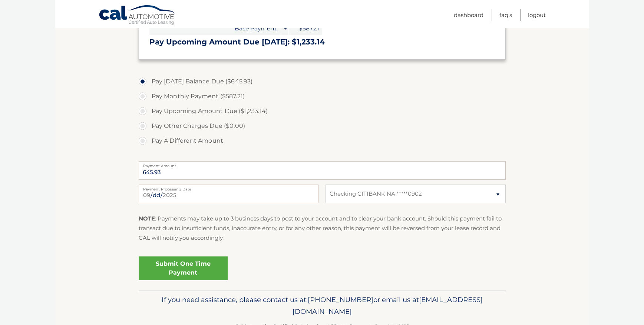 The height and width of the screenshot is (325, 644). Describe the element at coordinates (322, 126) in the screenshot. I see `label: Pay Other Charges Due ($0.00)` at that location.